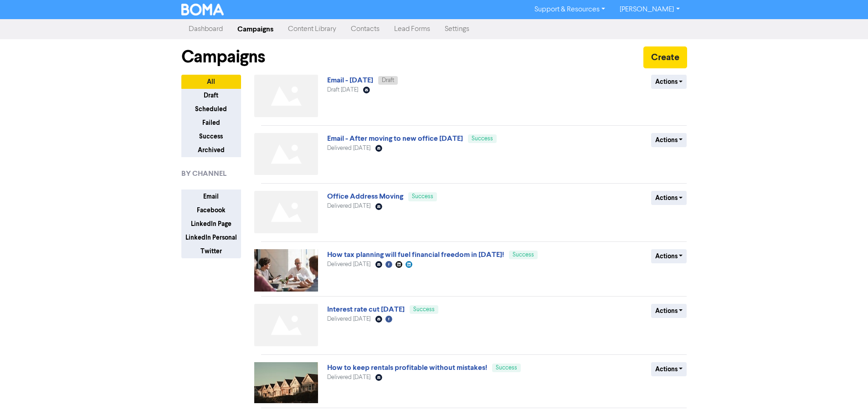 Image resolution: width=868 pixels, height=415 pixels. What do you see at coordinates (255, 30) in the screenshot?
I see `a: Campaigns` at bounding box center [255, 30].